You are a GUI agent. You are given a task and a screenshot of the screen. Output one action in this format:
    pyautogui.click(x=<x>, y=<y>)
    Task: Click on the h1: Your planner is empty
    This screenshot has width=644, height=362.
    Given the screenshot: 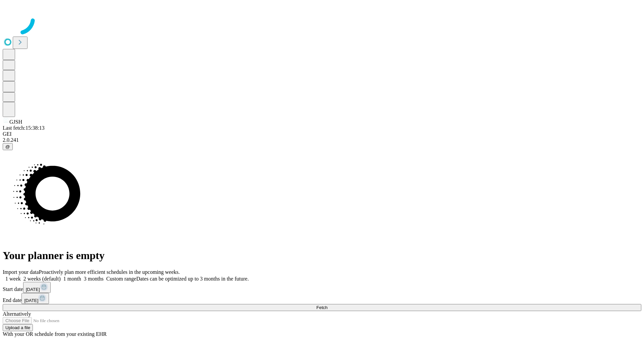 What is the action you would take?
    pyautogui.click(x=322, y=256)
    